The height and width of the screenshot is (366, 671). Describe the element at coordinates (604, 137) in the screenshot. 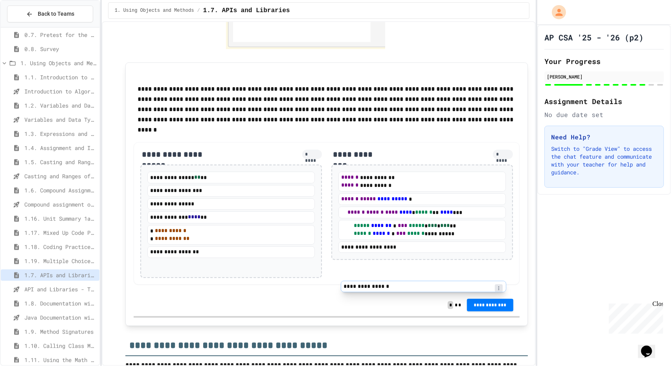

I see `h3: Need Help?` at that location.